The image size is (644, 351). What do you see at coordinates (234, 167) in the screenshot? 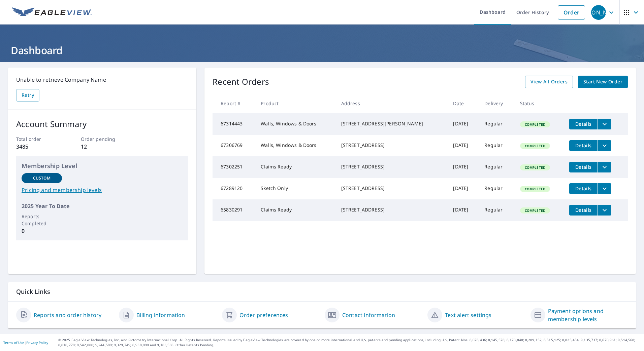
I see `td: 67302251` at bounding box center [234, 167].